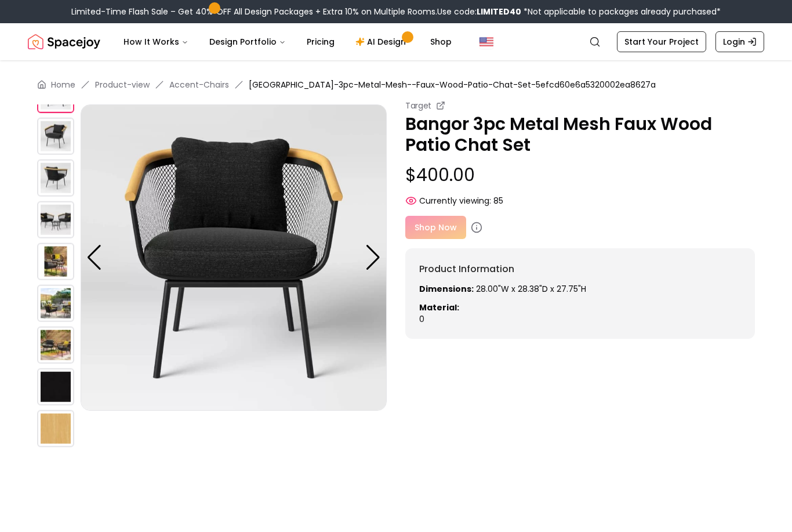 The width and height of the screenshot is (792, 532). Describe the element at coordinates (156, 42) in the screenshot. I see `button: How It Works` at that location.